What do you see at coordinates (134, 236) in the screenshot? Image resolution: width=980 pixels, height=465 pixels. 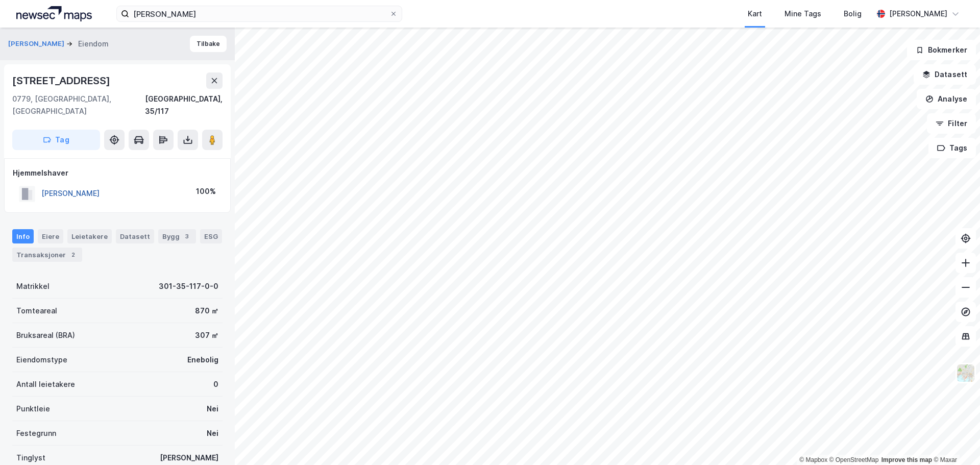 I see `div: Datasett` at bounding box center [134, 236].